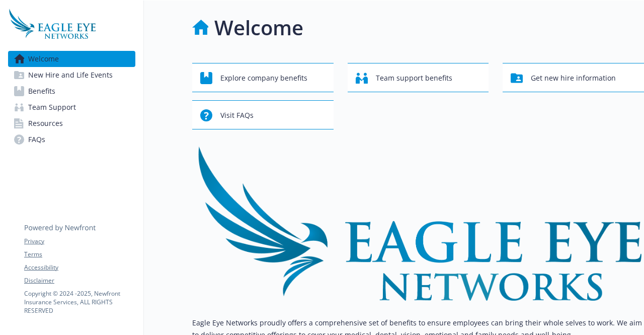  Describe the element at coordinates (72, 124) in the screenshot. I see `a: Resources` at that location.